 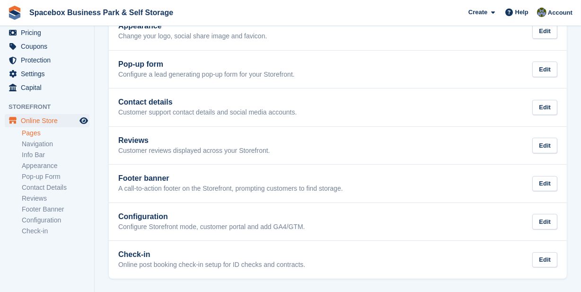 What do you see at coordinates (55, 144) in the screenshot?
I see `a: Navigation` at bounding box center [55, 144].